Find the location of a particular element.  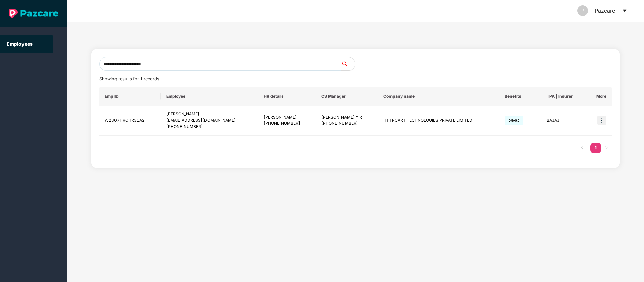

span: right is located at coordinates (606, 148).